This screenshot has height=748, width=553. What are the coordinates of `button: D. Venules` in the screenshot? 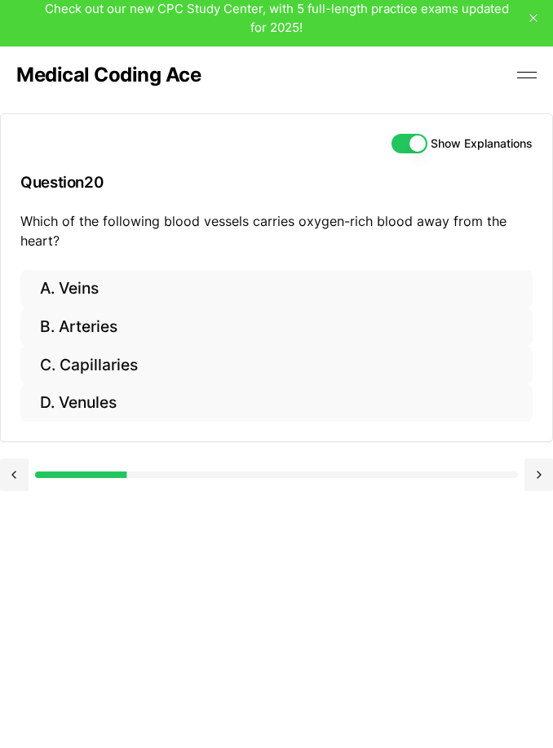 It's located at (277, 403).